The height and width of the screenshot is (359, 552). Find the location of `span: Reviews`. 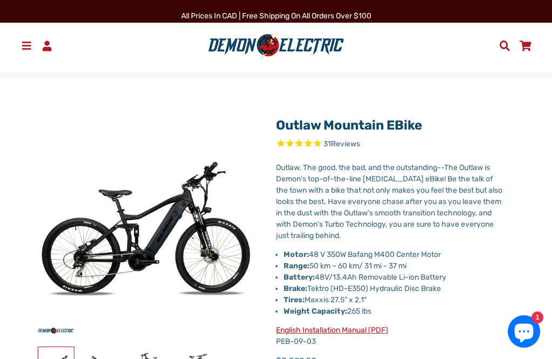

span: Reviews is located at coordinates (346, 143).